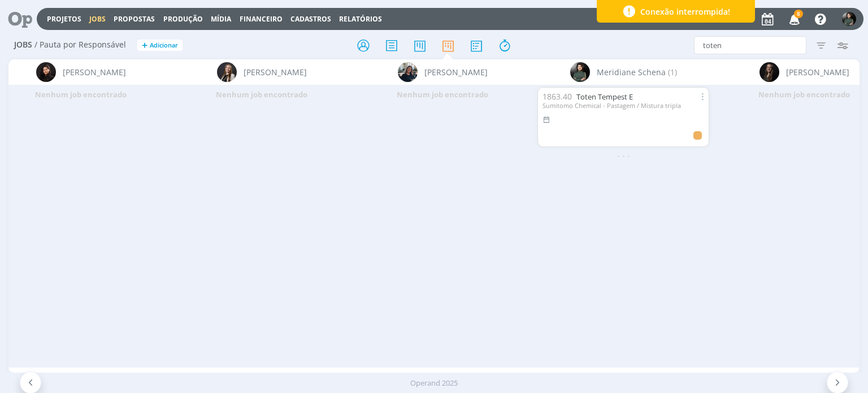 This screenshot has height=393, width=868. I want to click on button: M, so click(849, 19).